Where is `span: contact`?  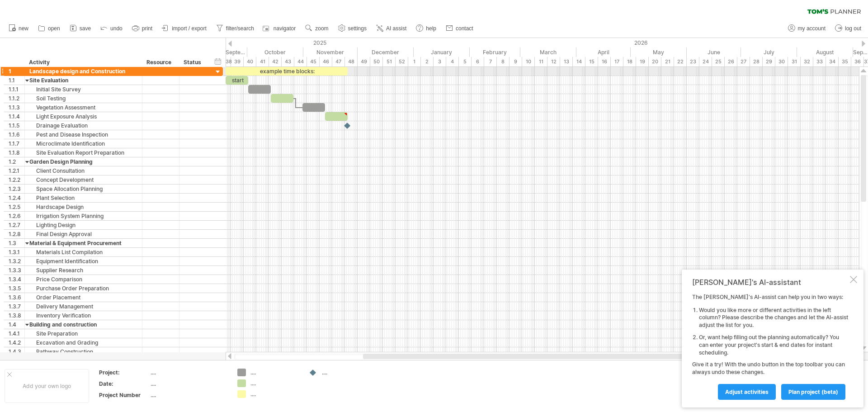 span: contact is located at coordinates (465, 29).